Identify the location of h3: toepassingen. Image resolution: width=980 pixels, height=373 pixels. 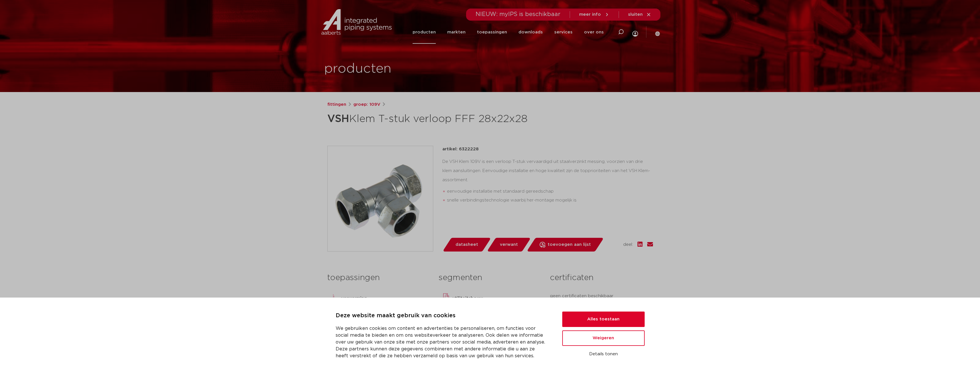
(379, 278).